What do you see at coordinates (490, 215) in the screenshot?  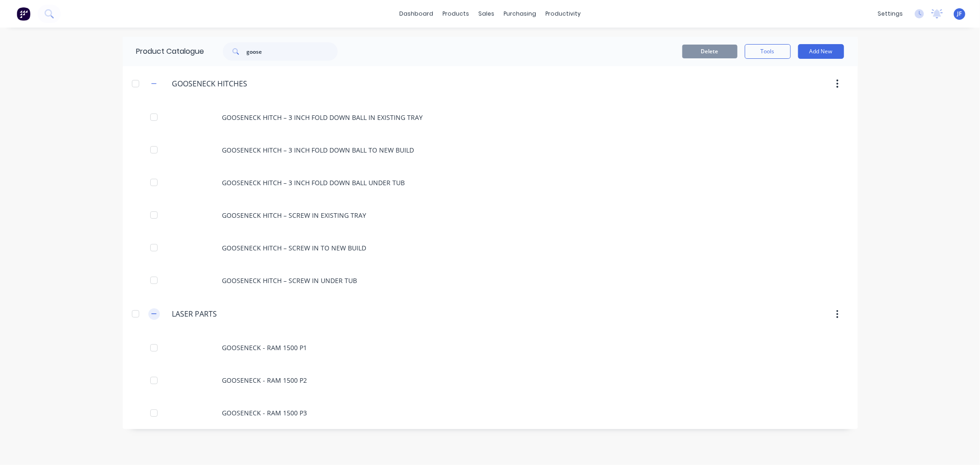 I see `div: GOOSENECK HITCH – SCREW IN EXISTING TRAY` at bounding box center [490, 215].